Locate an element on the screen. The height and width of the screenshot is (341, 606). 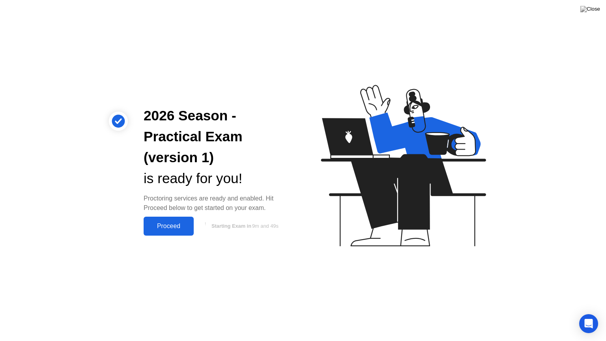
div: 2026 Season - Practical Exam (version 1) is located at coordinates (217, 137).